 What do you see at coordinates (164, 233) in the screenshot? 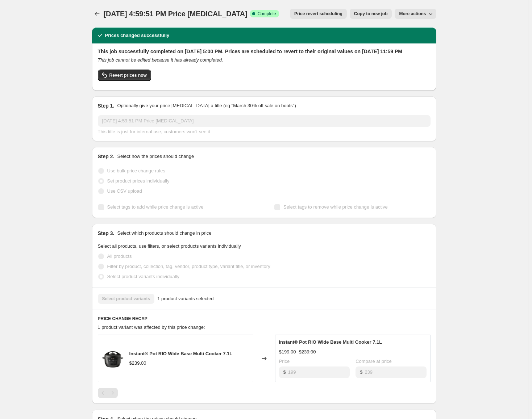
I see `p: Select which products should change in price` at bounding box center [164, 233].